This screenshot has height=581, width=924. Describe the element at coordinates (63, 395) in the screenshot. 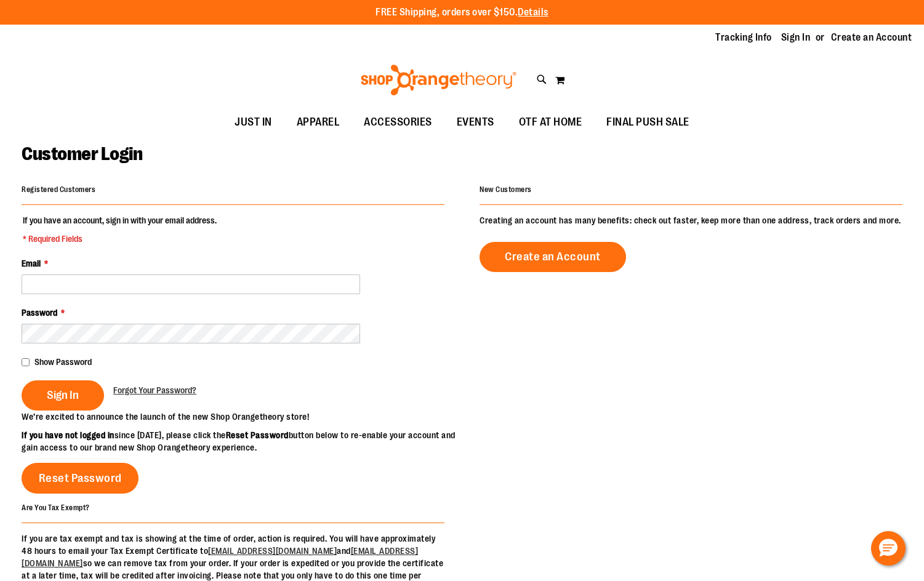

I see `button: Sign In` at that location.